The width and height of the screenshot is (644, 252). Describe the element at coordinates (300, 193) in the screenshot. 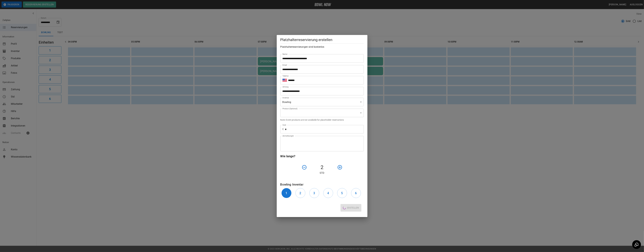

I see `h6: 2` at that location.